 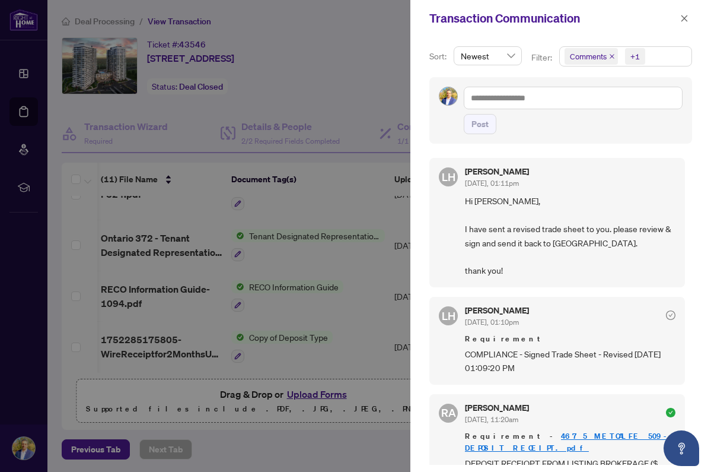 I want to click on span: RA, so click(x=448, y=412).